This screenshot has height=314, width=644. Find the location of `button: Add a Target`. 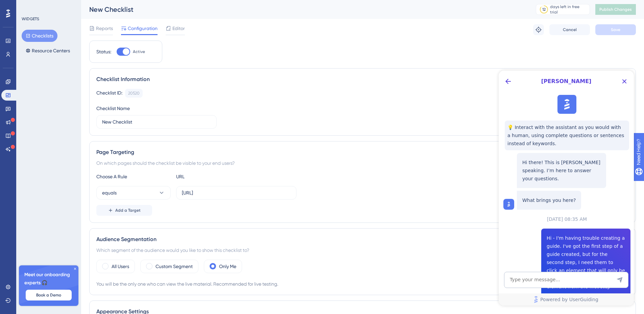

button: Add a Target is located at coordinates (124, 210).